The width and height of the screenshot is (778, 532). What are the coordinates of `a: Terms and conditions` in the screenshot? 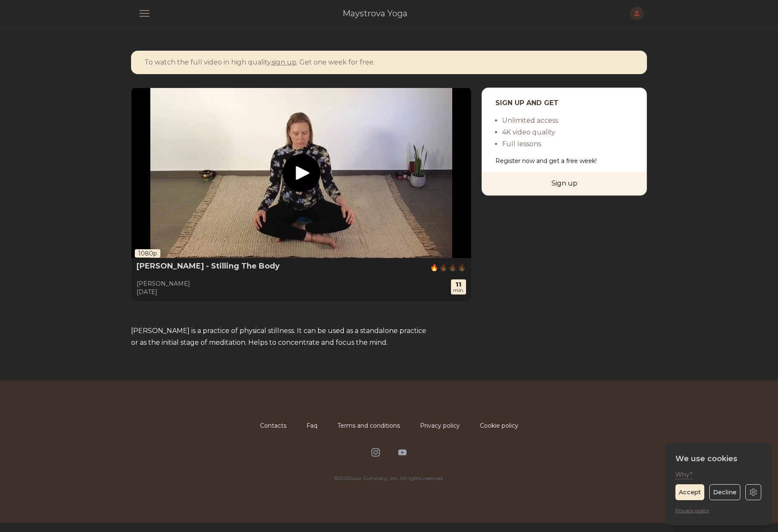 It's located at (368, 425).